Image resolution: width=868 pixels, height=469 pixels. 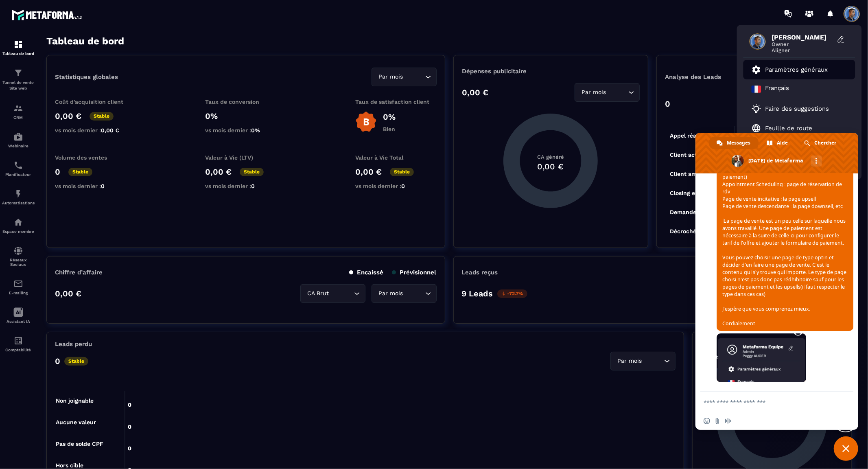 I want to click on span: Aide, so click(x=782, y=143).